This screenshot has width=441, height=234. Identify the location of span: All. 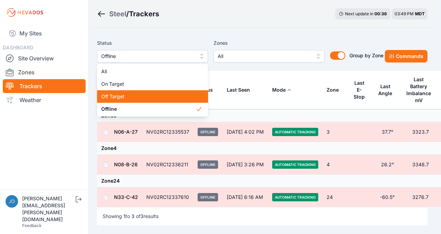
(148, 71).